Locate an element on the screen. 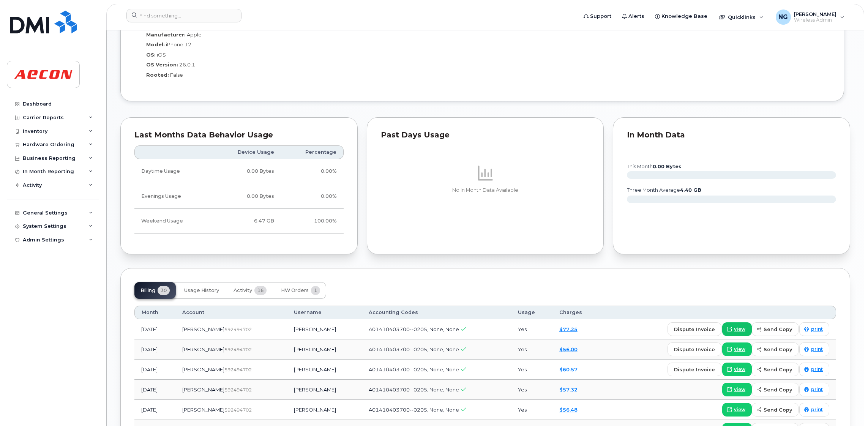  tr: Friday from 6:00pm to Monday 8:00am is located at coordinates (239, 221).